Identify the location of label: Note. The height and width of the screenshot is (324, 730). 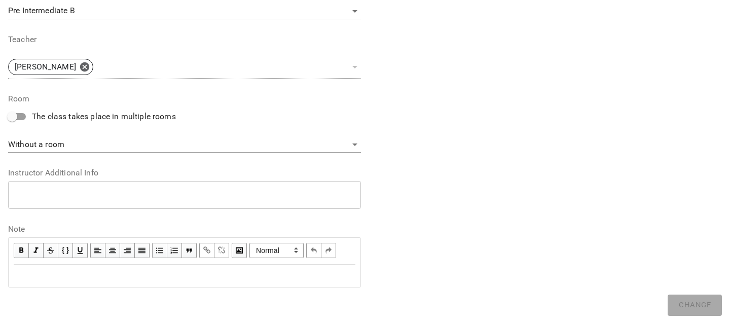
(185, 229).